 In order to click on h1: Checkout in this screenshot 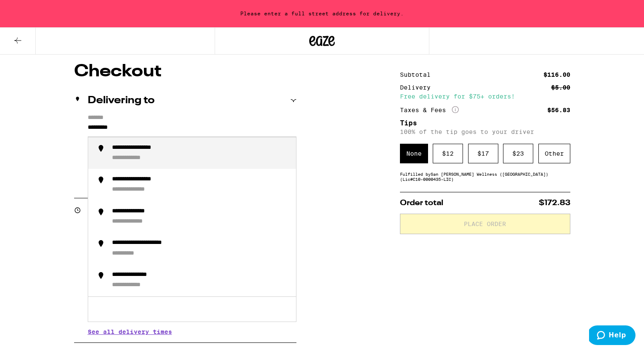, I will do `click(186, 71)`.